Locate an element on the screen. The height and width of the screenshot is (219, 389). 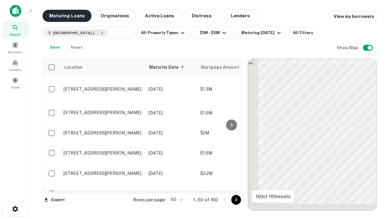
span: Borrowers is located at coordinates (15, 52).